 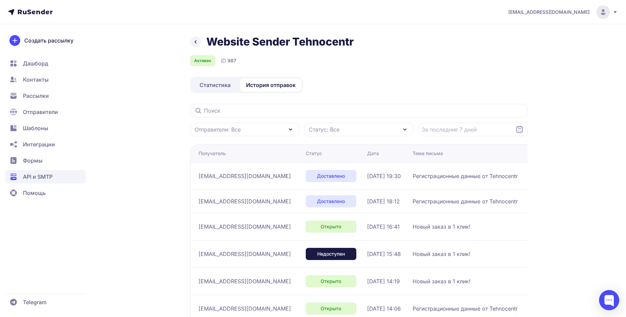 What do you see at coordinates (428, 153) in the screenshot?
I see `div: Тема письма` at bounding box center [428, 153].